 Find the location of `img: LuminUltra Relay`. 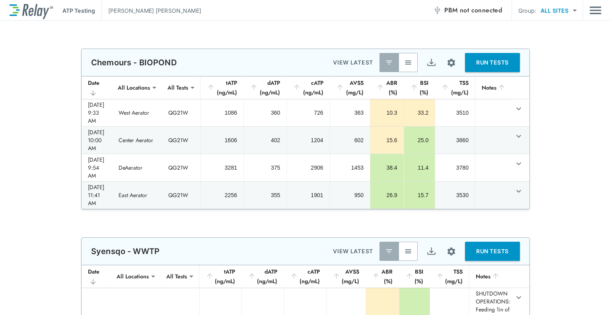

img: LuminUltra Relay is located at coordinates (31, 10).